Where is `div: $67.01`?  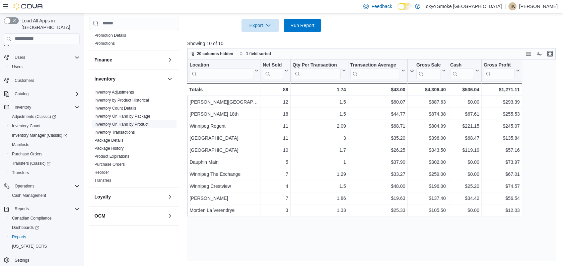
div: $67.01 is located at coordinates (501, 174).